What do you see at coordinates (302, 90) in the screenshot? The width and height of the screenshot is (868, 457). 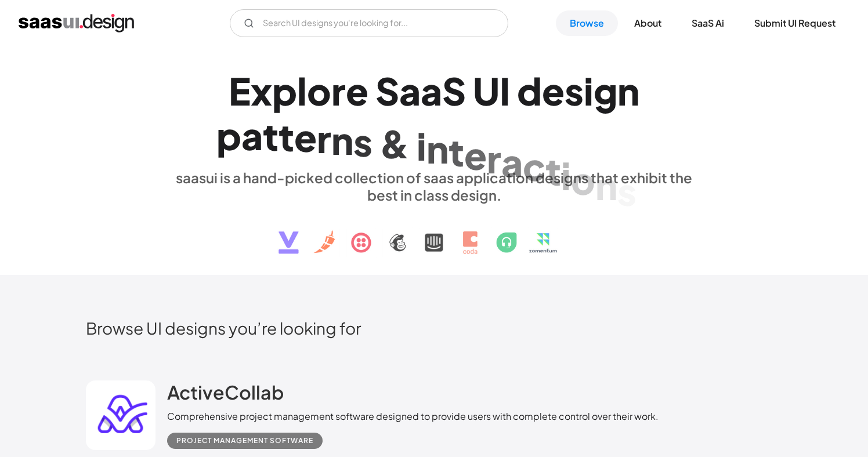 I see `div: l` at bounding box center [302, 90].